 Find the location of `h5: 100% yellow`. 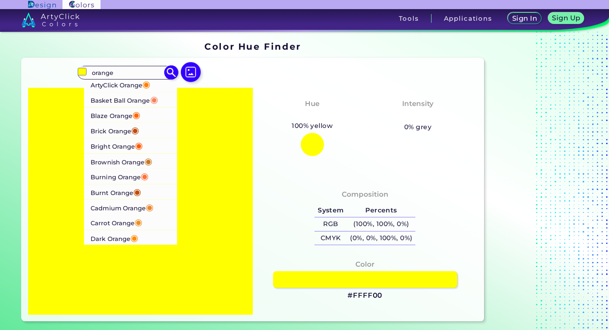

h5: 100% yellow is located at coordinates (312, 126).